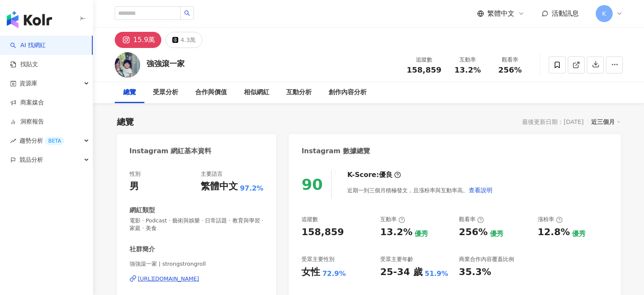 This screenshot has height=295, width=644. Describe the element at coordinates (336, 151) in the screenshot. I see `div: Instagram 數據總覽` at that location.